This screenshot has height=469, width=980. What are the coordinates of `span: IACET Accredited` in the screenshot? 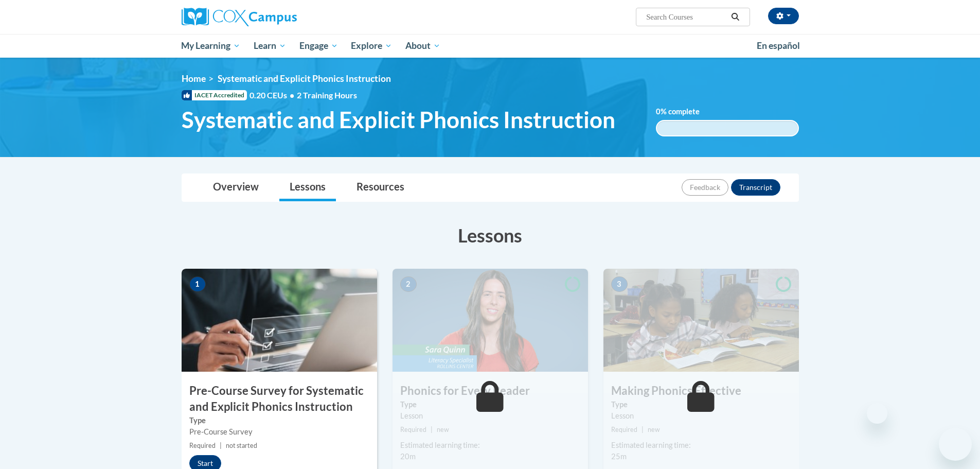 It's located at (214, 96).